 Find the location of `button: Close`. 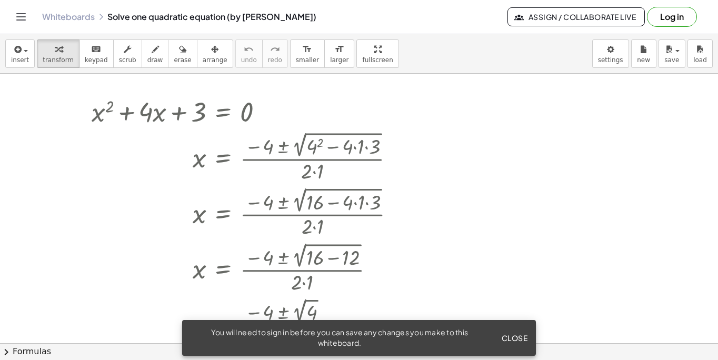

button: Close is located at coordinates (514, 338).